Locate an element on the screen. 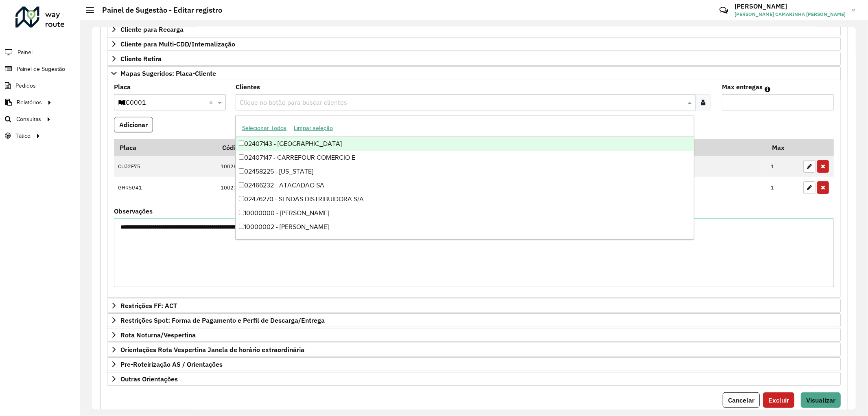 This screenshot has width=868, height=416. button: Adicionar is located at coordinates (133, 125).